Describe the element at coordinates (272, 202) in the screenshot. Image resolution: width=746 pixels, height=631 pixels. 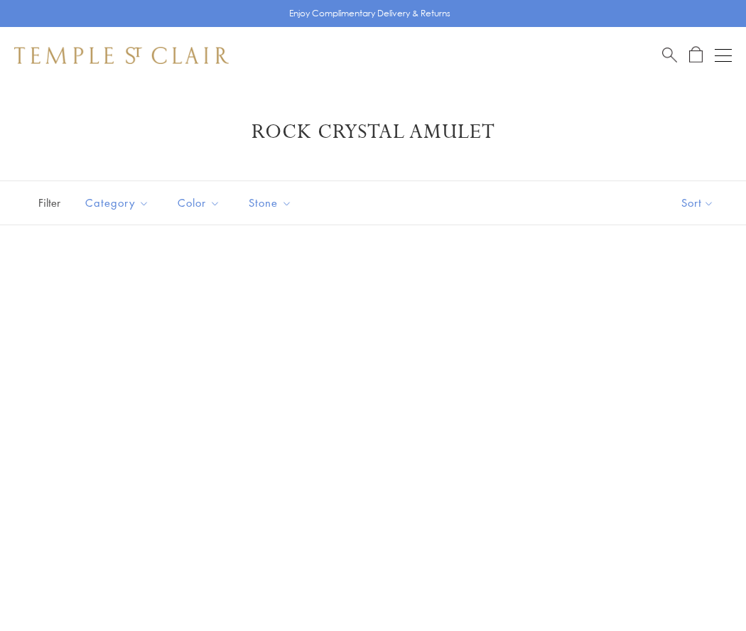
I see `span: Stone` at that location.